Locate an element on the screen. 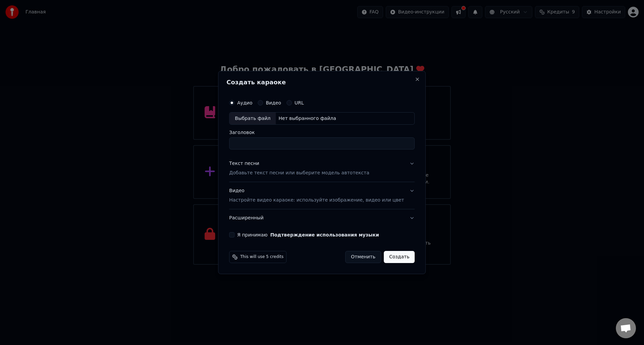  p: Добавьте текст песни или выберите модель автотекста is located at coordinates (299, 173).